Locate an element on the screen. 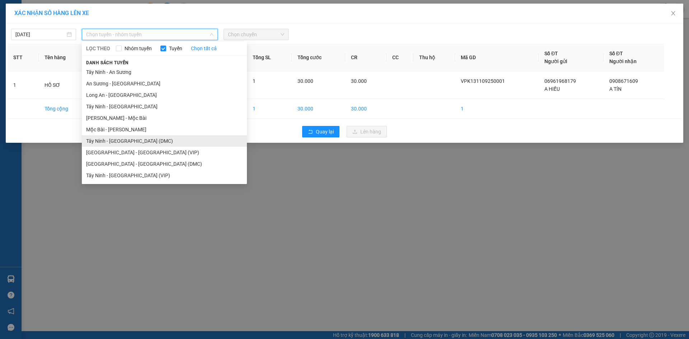  span: A TÍN is located at coordinates (616, 89).